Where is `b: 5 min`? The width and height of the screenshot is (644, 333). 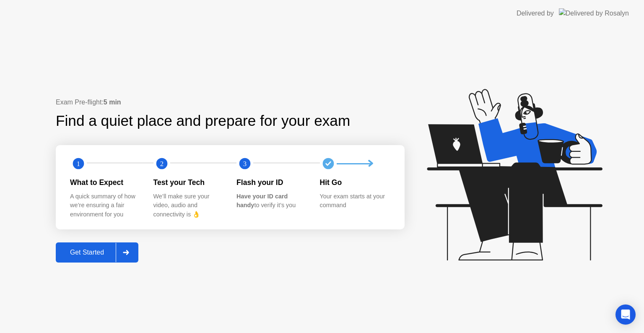
b: 5 min is located at coordinates (112, 102).